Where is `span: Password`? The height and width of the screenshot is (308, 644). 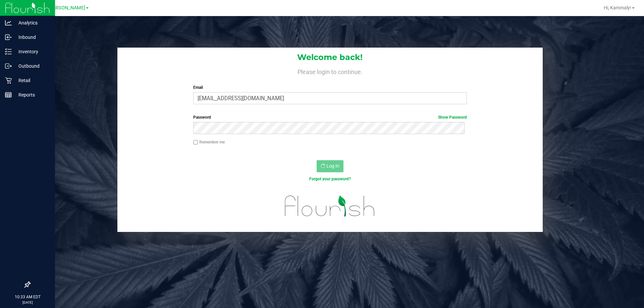
span: Password is located at coordinates (202, 117).